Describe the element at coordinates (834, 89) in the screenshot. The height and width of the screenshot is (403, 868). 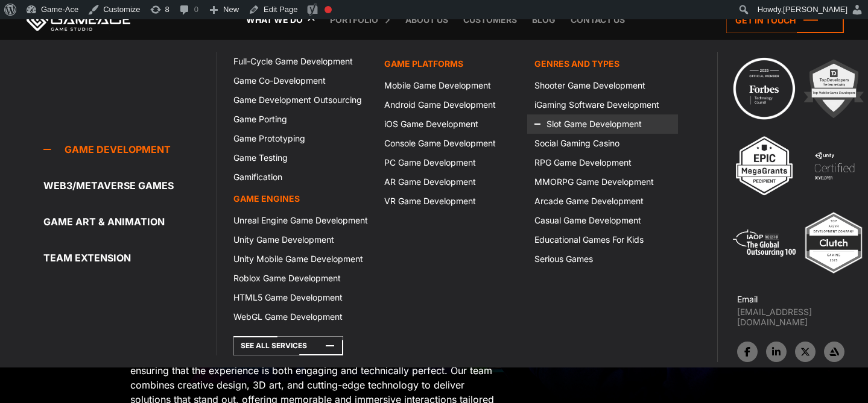
I see `img: 2` at that location.